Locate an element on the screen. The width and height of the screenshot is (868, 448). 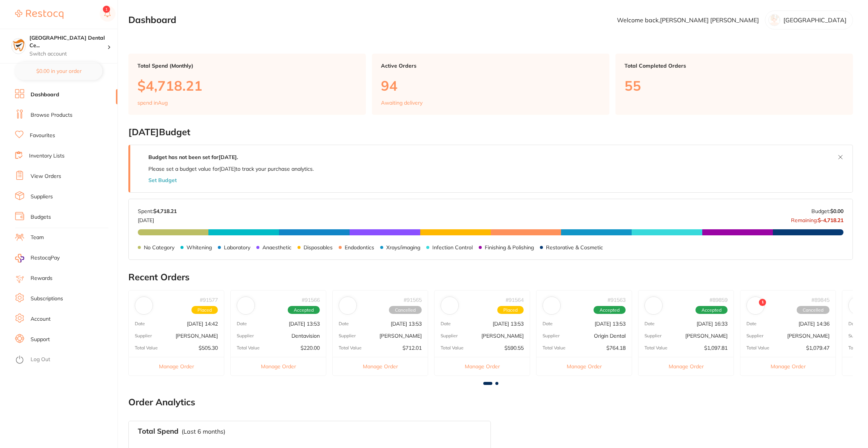
p: # 91566 is located at coordinates (311, 300).